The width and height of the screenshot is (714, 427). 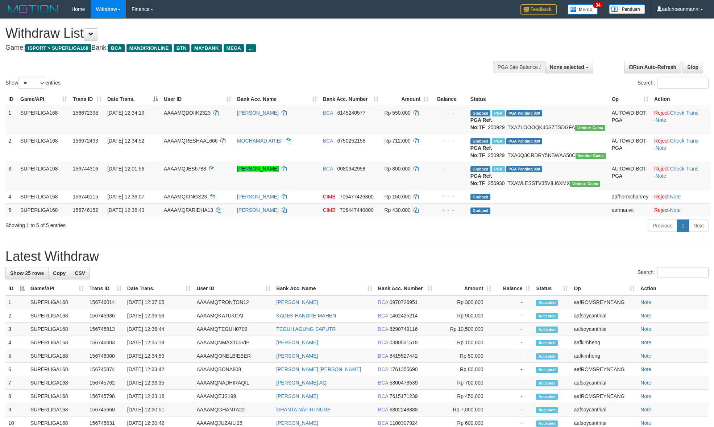 What do you see at coordinates (465, 329) in the screenshot?
I see `td: Rp 10,500,000` at bounding box center [465, 329].